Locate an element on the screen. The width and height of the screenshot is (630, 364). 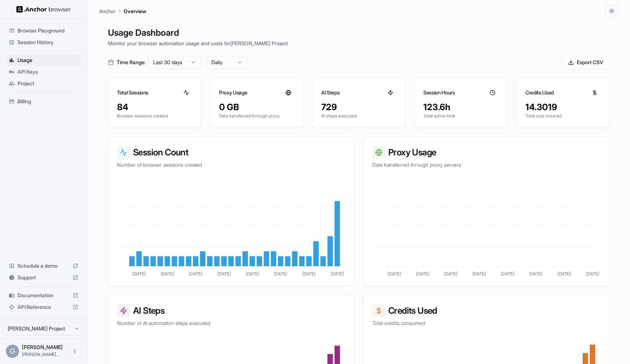
button: Export CSV is located at coordinates (585, 62).